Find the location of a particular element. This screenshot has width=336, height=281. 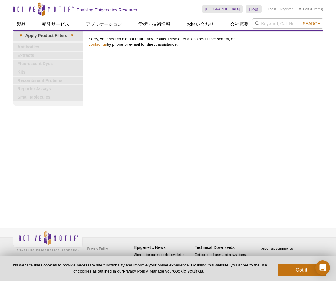

a: Register is located at coordinates (286, 9).